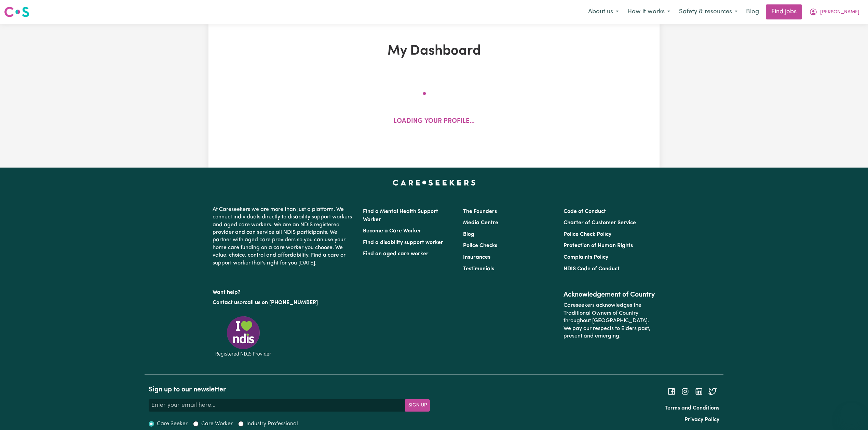 This screenshot has width=868, height=430. Describe the element at coordinates (243, 336) in the screenshot. I see `img: Registered NDIS provider` at that location.